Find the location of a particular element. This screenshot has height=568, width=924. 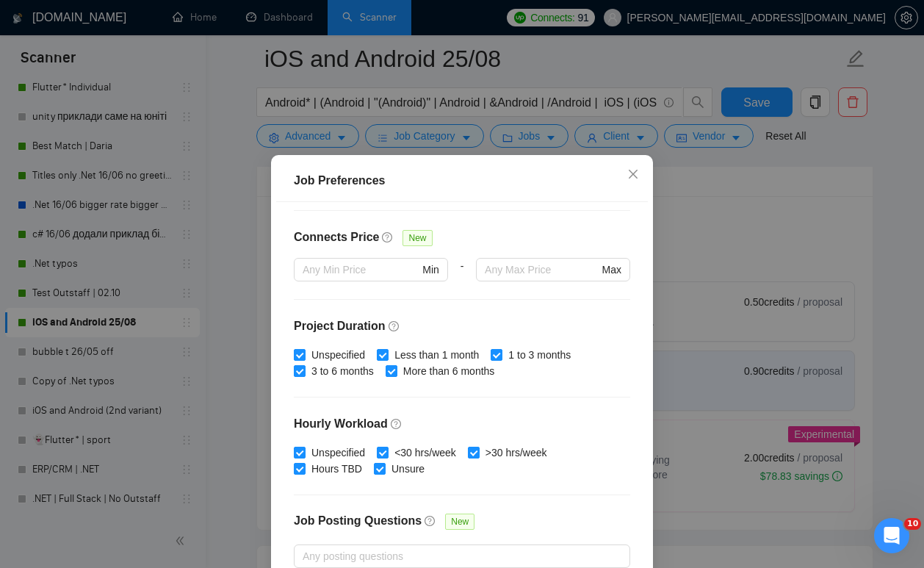

span: Less than 1 month is located at coordinates (437, 355).